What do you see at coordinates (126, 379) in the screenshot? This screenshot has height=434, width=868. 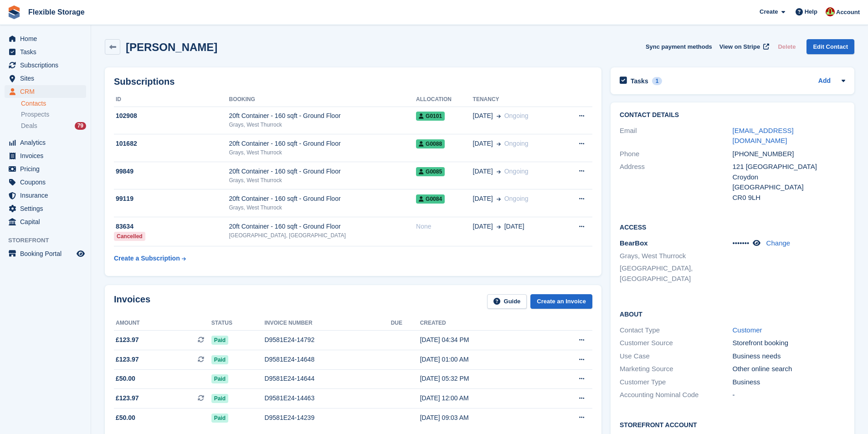 I see `span: £50.00` at bounding box center [126, 379].